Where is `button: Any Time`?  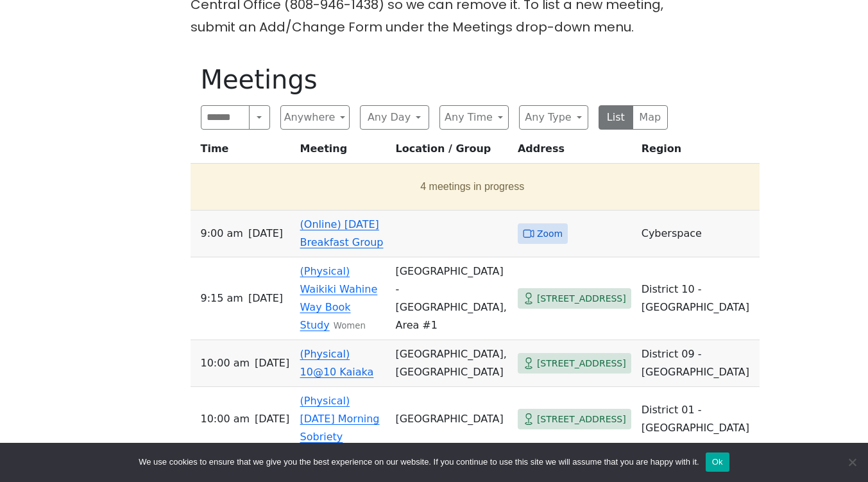 button: Any Time is located at coordinates (474, 118).